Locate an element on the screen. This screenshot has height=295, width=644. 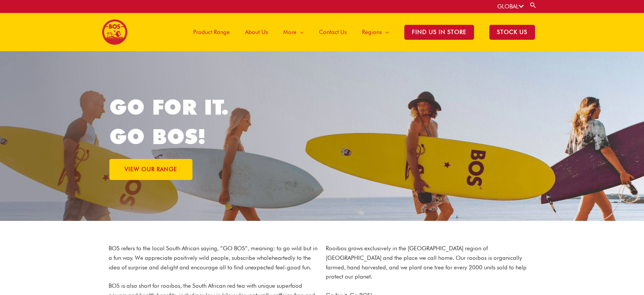
h1: GO FOR IT. GO BOS! is located at coordinates (216, 122).